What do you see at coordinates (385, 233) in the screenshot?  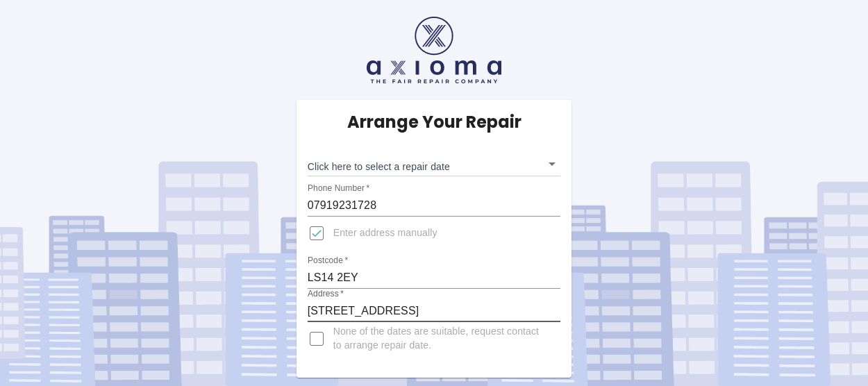 I see `span: Enter address manually` at bounding box center [385, 233].